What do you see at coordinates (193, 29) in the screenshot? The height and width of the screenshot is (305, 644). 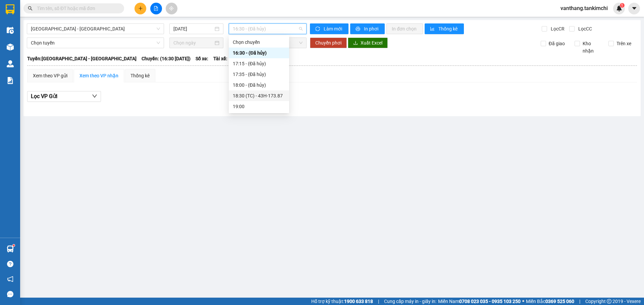 I see `input: 14/09/2025` at bounding box center [193, 29].